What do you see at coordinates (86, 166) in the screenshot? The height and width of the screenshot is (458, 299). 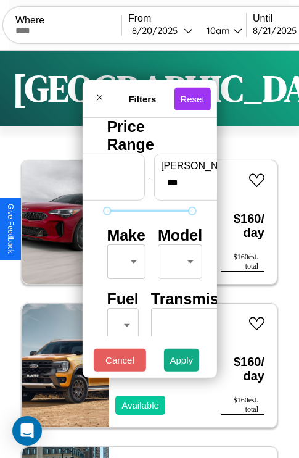 I see `label: min price` at bounding box center [86, 166].